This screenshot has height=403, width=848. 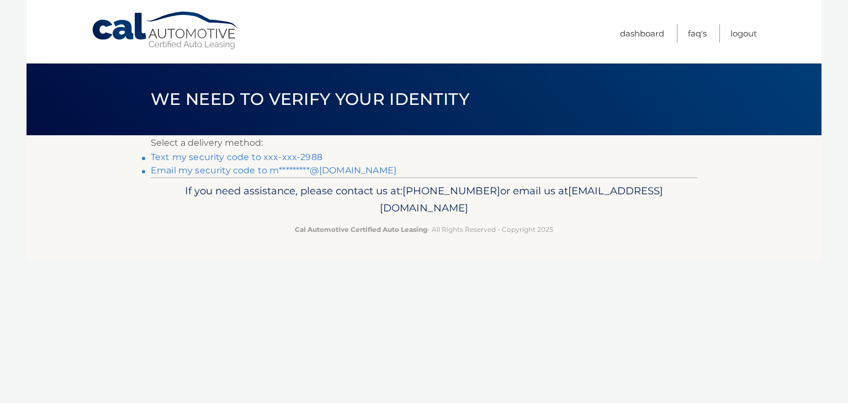 What do you see at coordinates (310, 99) in the screenshot?
I see `span: We need to verify your identity` at bounding box center [310, 99].